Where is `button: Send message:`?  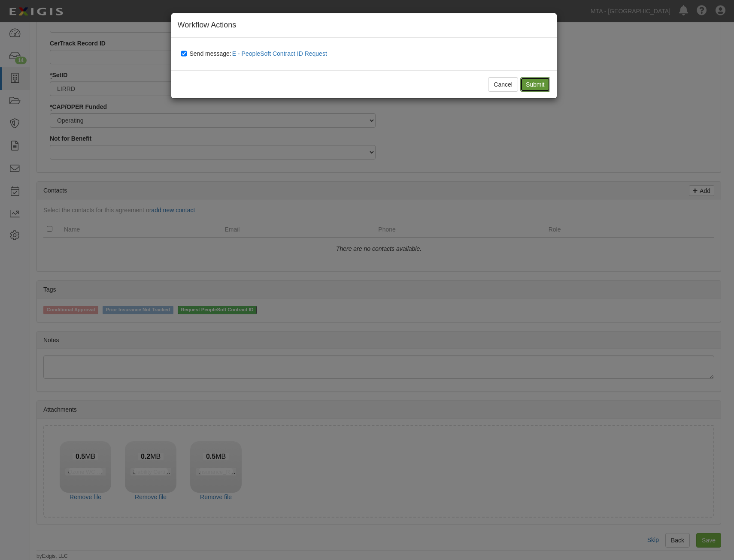
button: Send message: is located at coordinates (281, 54).